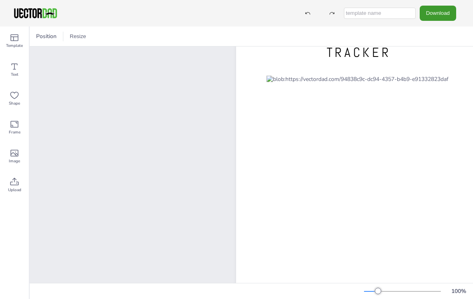 The width and height of the screenshot is (473, 299). Describe the element at coordinates (438, 13) in the screenshot. I see `button: Download` at that location.